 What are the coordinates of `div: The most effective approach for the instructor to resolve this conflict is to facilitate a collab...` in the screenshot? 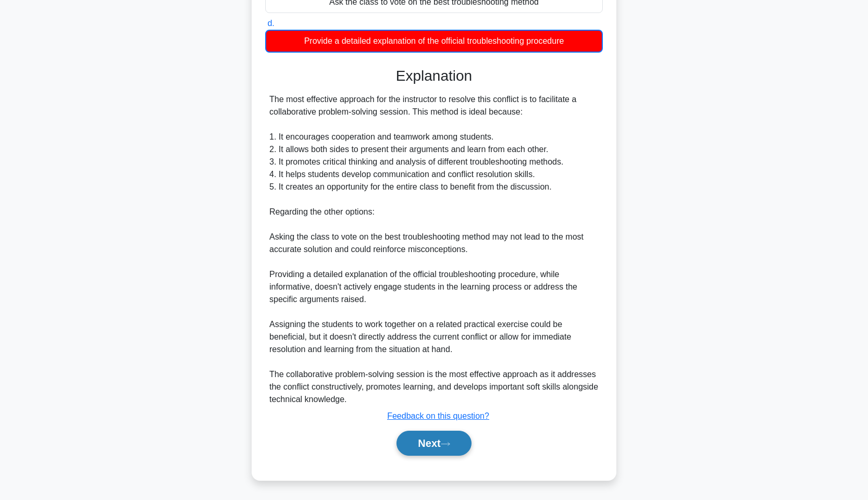 It's located at (434, 250).